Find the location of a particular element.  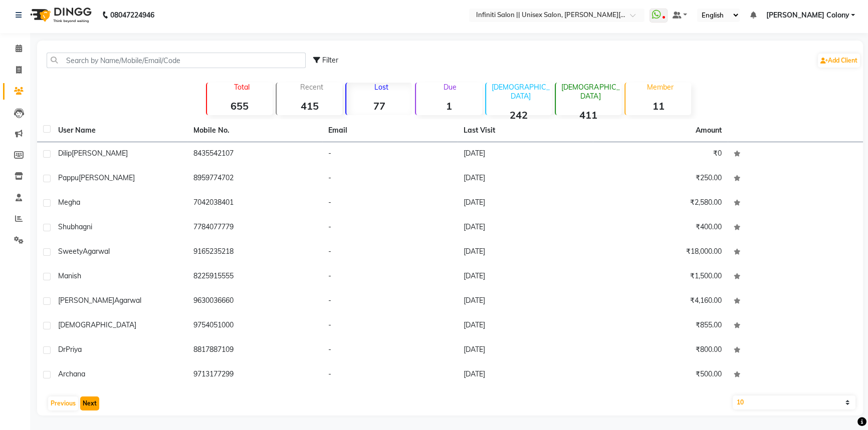

strong: 11 is located at coordinates (658, 105).